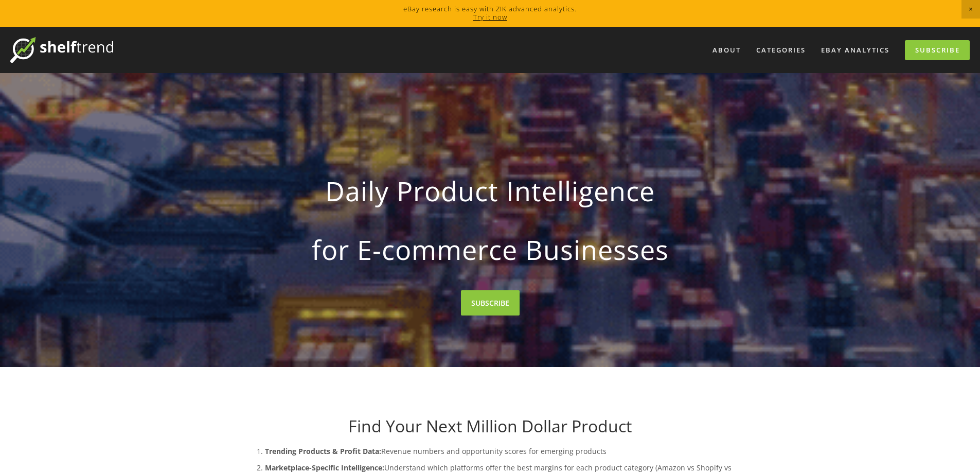 The height and width of the screenshot is (473, 980). I want to click on h1: Find Your Next Million Dollar Product, so click(490, 426).